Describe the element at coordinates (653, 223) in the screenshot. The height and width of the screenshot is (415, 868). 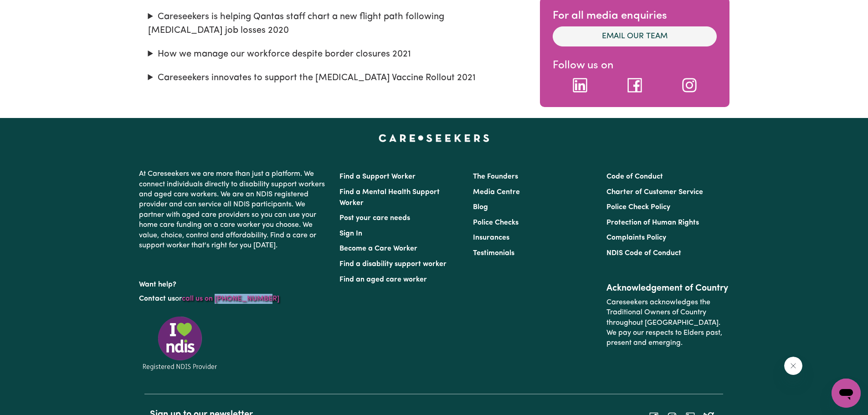
I see `a: Protection of Human Rights` at that location.